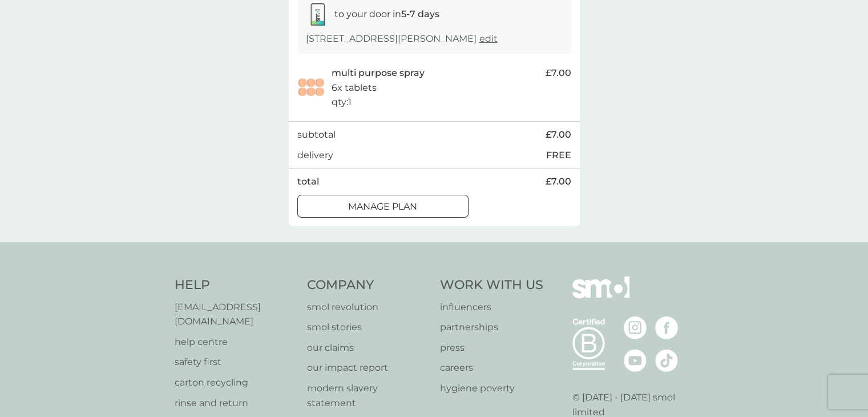  What do you see at coordinates (235, 362) in the screenshot?
I see `a: safety first` at bounding box center [235, 362].